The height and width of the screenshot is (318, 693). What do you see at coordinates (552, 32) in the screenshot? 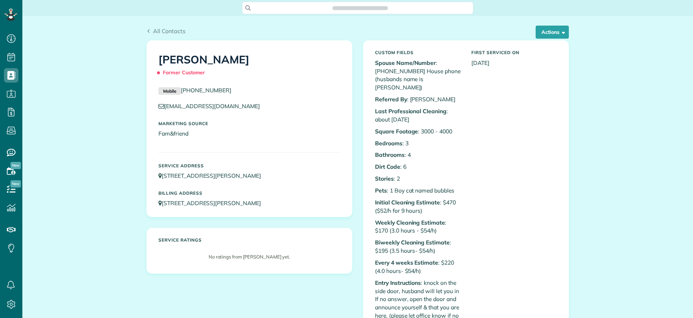
I see `button: Actions` at bounding box center [552, 32].